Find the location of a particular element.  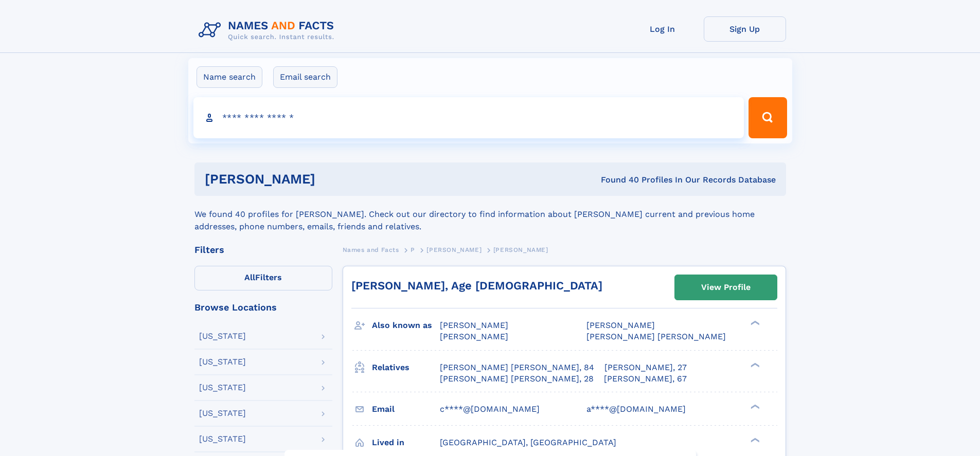

a: Log In is located at coordinates (662, 29).